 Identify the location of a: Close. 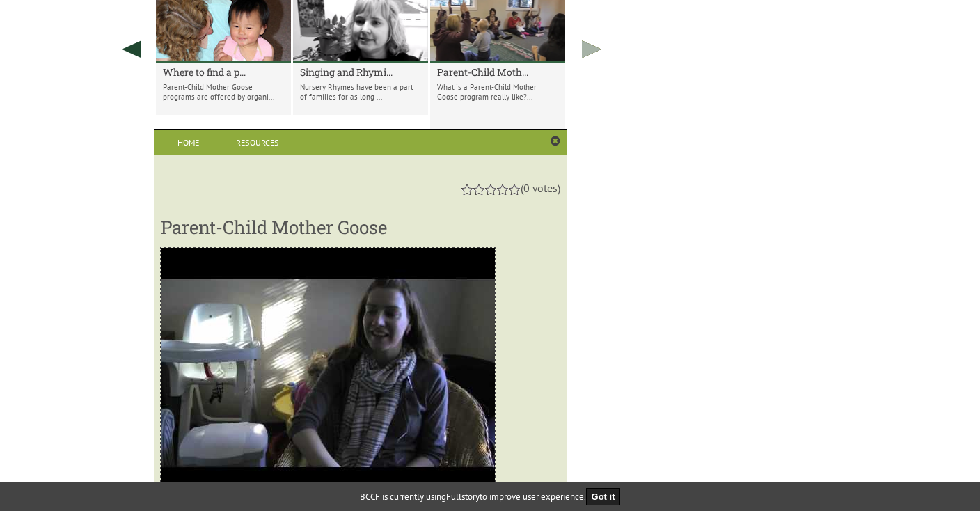
(555, 141).